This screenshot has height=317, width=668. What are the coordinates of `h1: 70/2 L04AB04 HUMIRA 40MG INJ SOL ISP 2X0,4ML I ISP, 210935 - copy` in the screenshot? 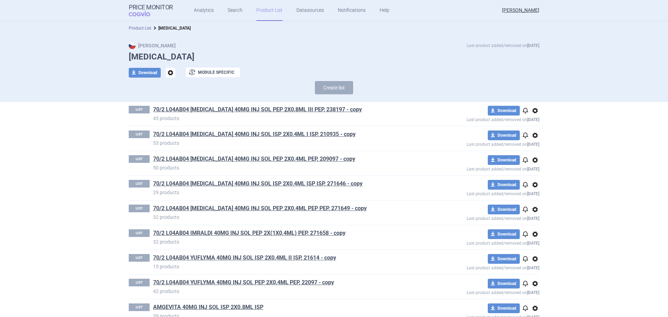 It's located at (285, 135).